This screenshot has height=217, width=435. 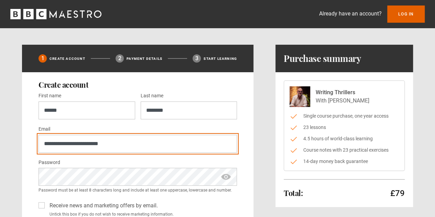 What do you see at coordinates (322, 58) in the screenshot?
I see `h1: Purchase summary` at bounding box center [322, 58].